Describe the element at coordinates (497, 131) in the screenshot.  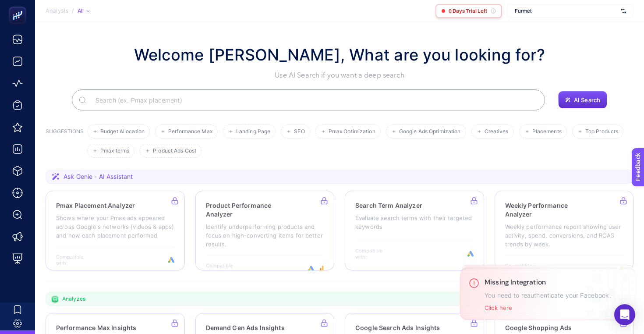
I see `span: Creatives` at that location.